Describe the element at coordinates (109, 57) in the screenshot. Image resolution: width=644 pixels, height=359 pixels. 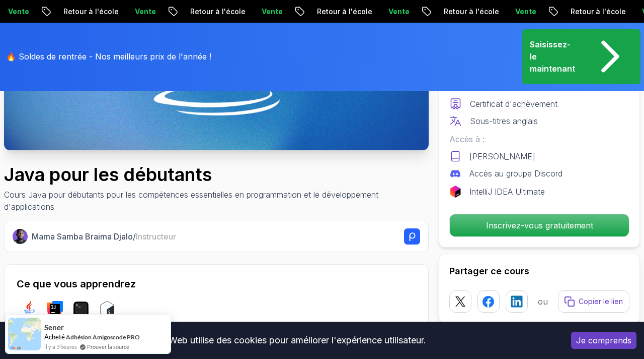
I see `font: 🔥 Soldes de rentrée - Nos meilleurs prix de l'année !` at that location.